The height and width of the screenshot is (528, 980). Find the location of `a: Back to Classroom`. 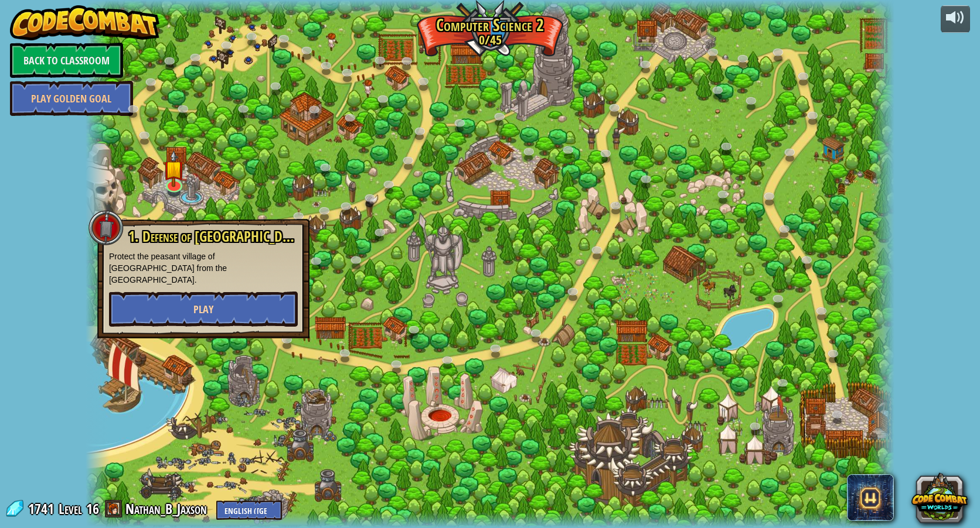

a: Back to Classroom is located at coordinates (66, 60).